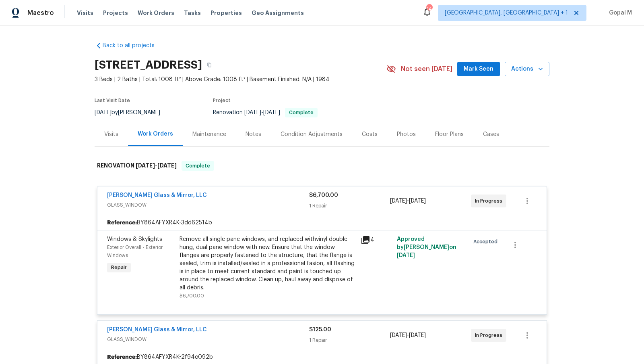 This screenshot has height=364, width=644. Describe the element at coordinates (487, 241) in the screenshot. I see `span: Accepted` at that location.